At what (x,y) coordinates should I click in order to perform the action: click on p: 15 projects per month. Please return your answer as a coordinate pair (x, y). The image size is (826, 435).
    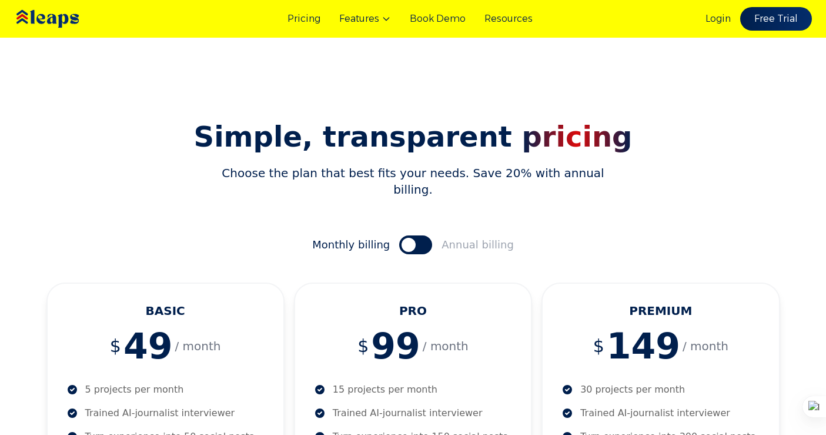
    Looking at the image, I should click on (385, 389).